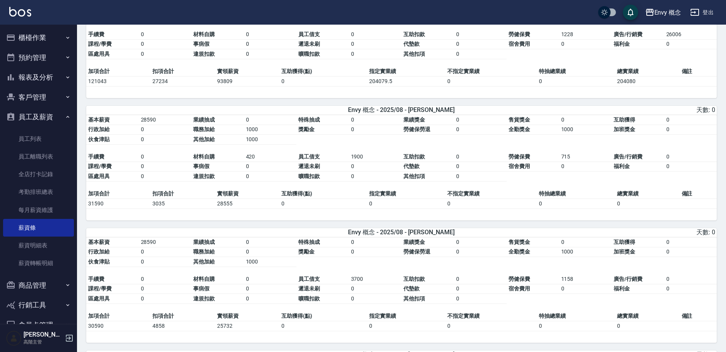 The image size is (726, 352). What do you see at coordinates (182, 326) in the screenshot?
I see `td: 4858` at bounding box center [182, 326].